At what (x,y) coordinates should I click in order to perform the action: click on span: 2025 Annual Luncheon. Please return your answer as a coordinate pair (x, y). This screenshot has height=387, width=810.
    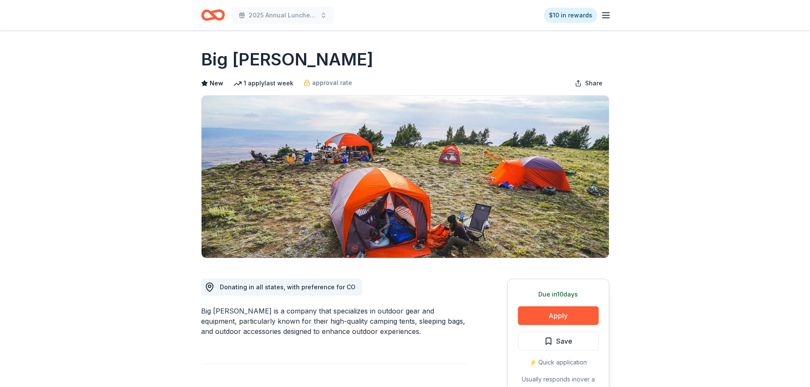
    Looking at the image, I should click on (283, 15).